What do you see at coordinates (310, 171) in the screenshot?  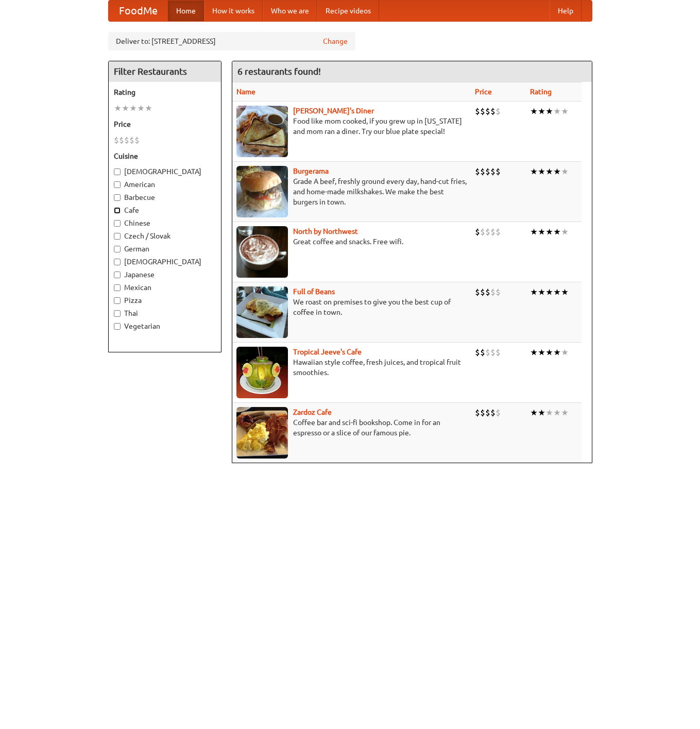 I see `b: Burgerama` at bounding box center [310, 171].